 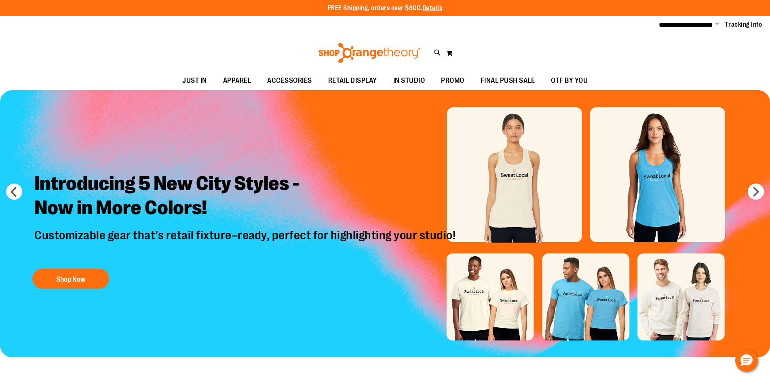 What do you see at coordinates (71, 278) in the screenshot?
I see `button: Shop Now` at bounding box center [71, 278].